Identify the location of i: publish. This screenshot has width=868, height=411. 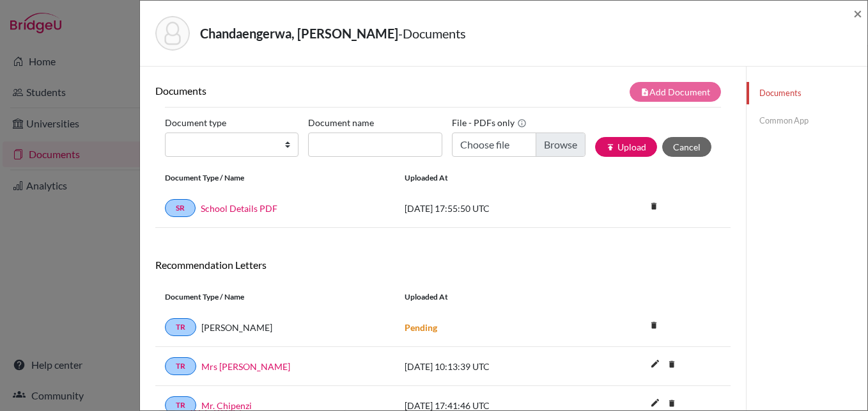
(611, 147).